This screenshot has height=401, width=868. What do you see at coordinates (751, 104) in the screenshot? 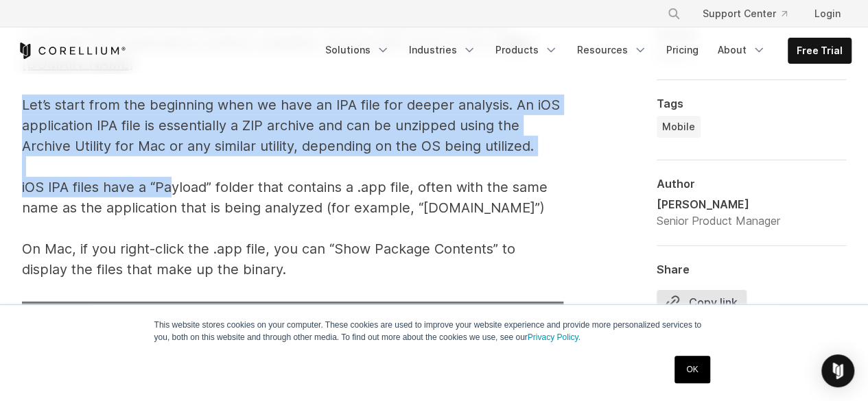
I see `div: Tags` at bounding box center [751, 104].